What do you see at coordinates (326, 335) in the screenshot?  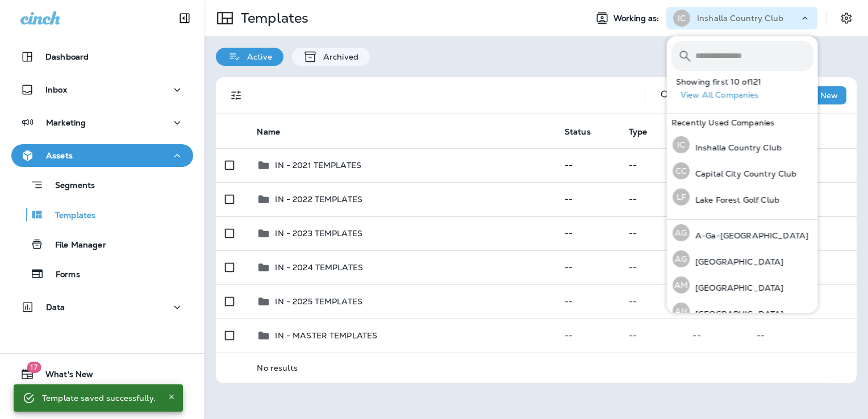 I see `p: IN - MASTER TEMPLATES` at bounding box center [326, 335].